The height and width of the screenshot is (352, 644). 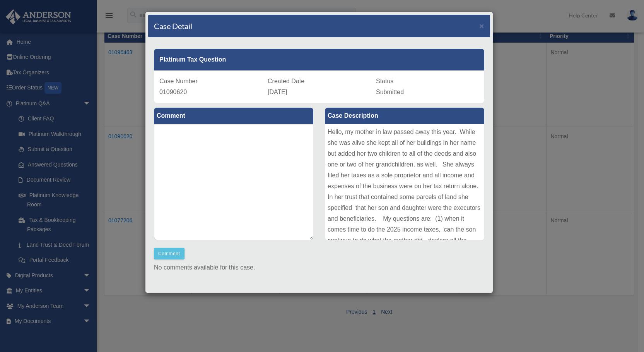 I want to click on div: Platinum Tax Question, so click(x=319, y=60).